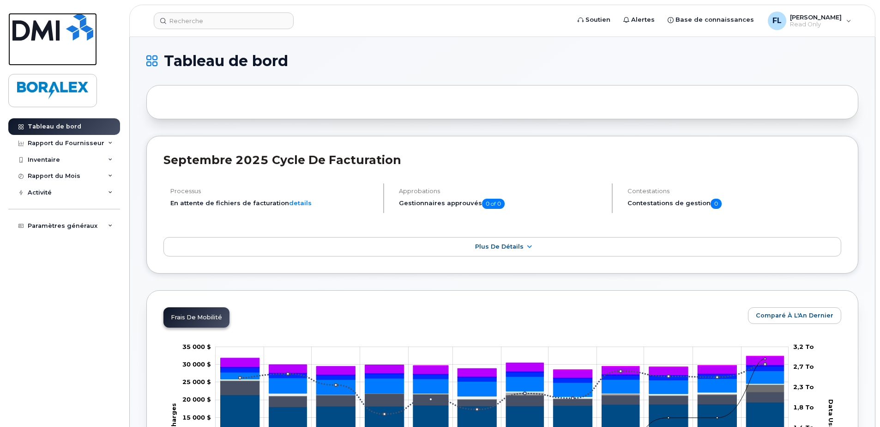 The height and width of the screenshot is (427, 880). What do you see at coordinates (493, 204) in the screenshot?
I see `span: 0 of 0` at bounding box center [493, 204].